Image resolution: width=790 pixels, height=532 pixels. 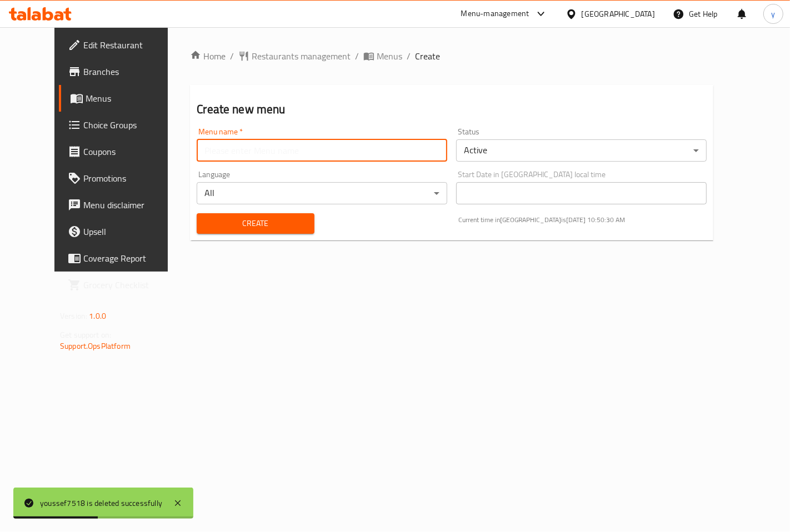 What do you see at coordinates (122, 258) in the screenshot?
I see `a: Coverage Report` at bounding box center [122, 258].